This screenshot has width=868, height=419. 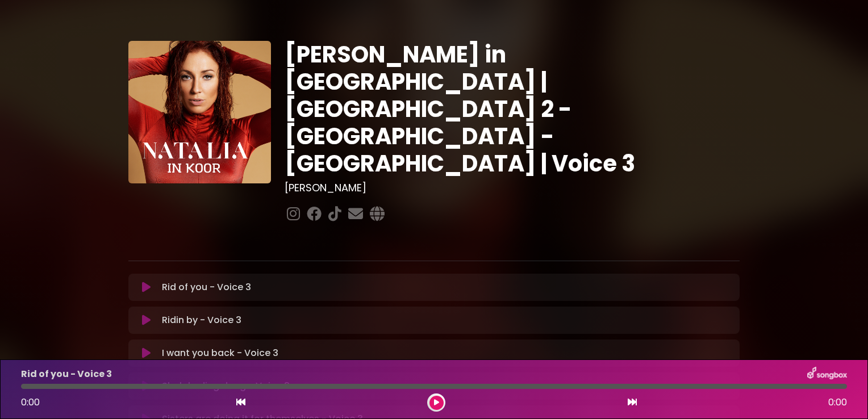 What do you see at coordinates (202, 320) in the screenshot?
I see `p: Ridin by - Voice 3` at bounding box center [202, 320].